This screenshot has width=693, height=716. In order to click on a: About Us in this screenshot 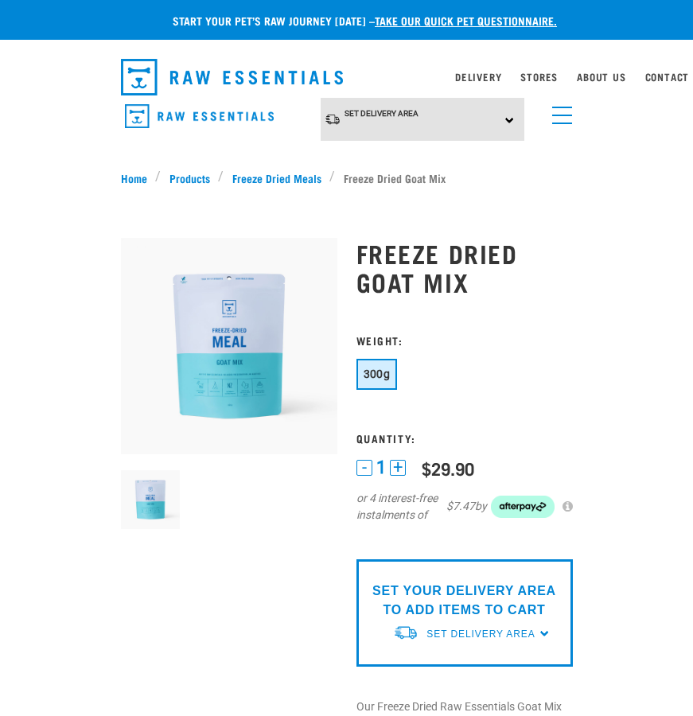, I will do `click(601, 76)`.